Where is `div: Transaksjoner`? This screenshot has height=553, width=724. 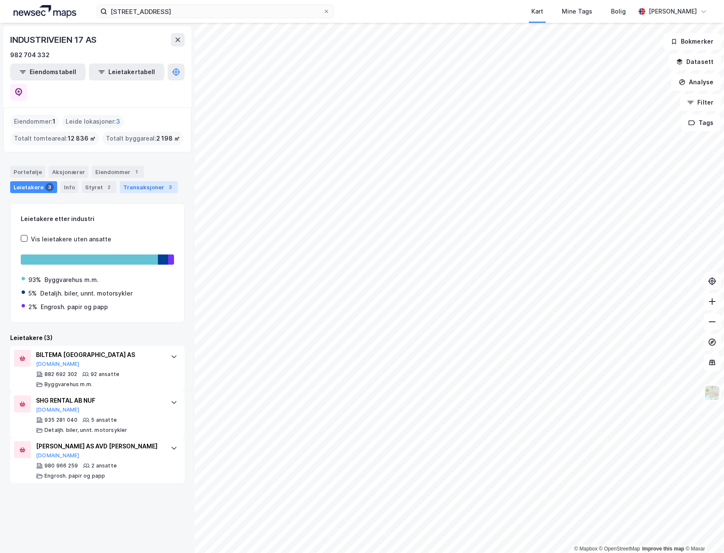 div: Transaksjoner is located at coordinates (149, 187).